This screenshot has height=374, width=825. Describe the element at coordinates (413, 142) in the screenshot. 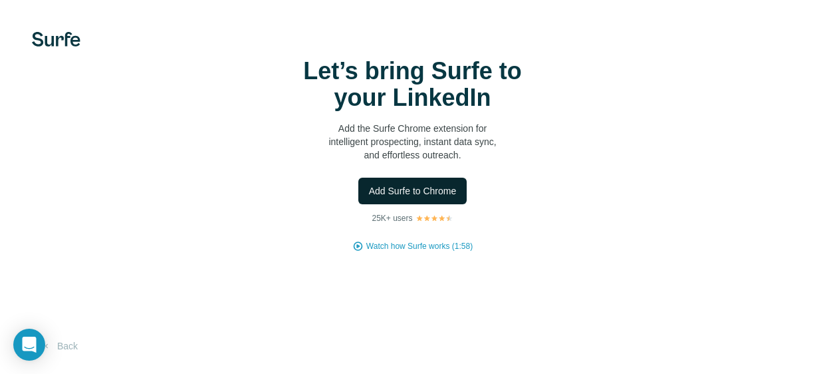

I see `p: Add the Surfe Chrome extension for intelligent prospecting, instant data sync, and effortless out...` at that location.